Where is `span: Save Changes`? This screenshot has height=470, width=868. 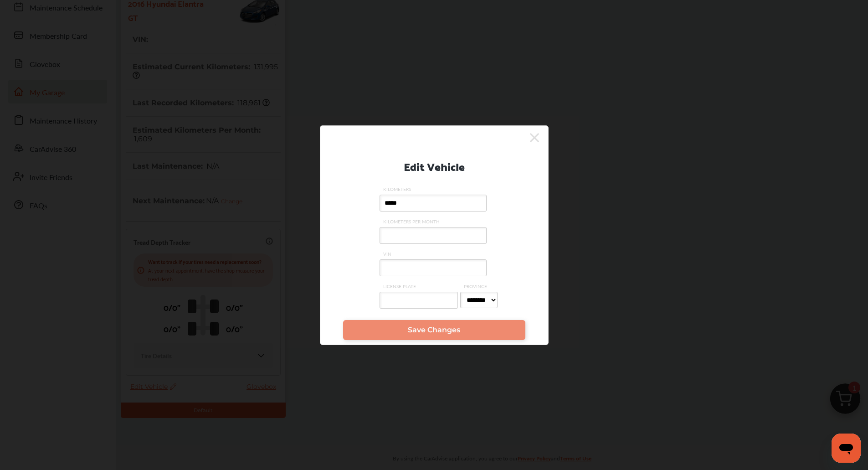
span: Save Changes is located at coordinates (434, 330).